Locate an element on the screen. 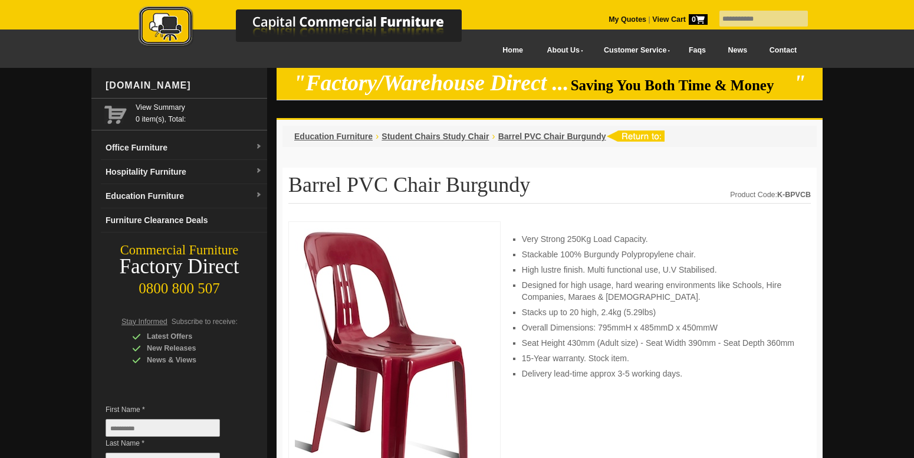  span: Student Chairs Study Chair is located at coordinates (435, 136).